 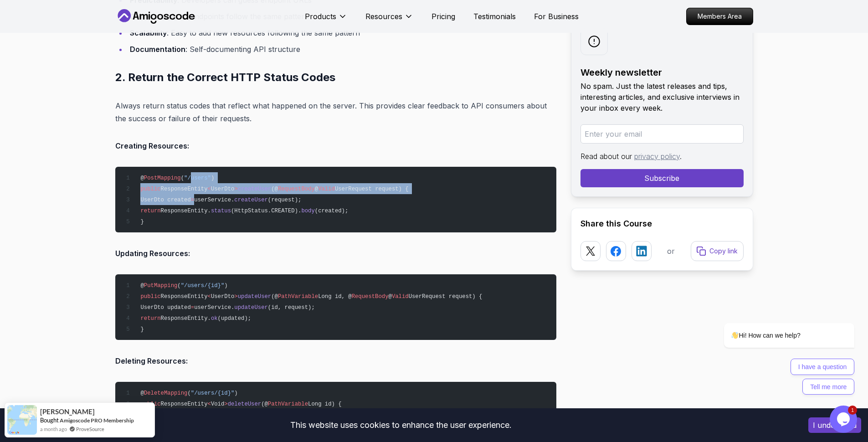 What do you see at coordinates (335, 296) in the screenshot?
I see `span: Long id, @` at bounding box center [335, 296].